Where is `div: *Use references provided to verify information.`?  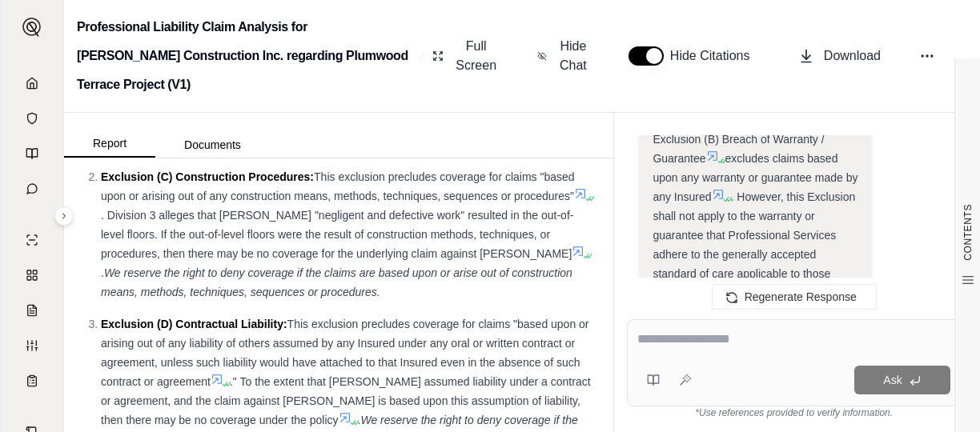 div: *Use references provided to verify information. is located at coordinates (793, 413).